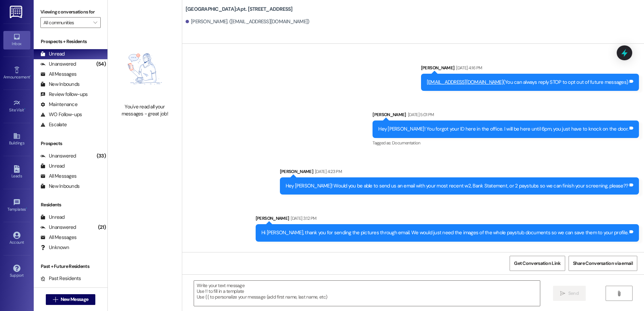 This screenshot has width=644, height=311. Describe the element at coordinates (17, 239) in the screenshot. I see `a: Account` at that location.